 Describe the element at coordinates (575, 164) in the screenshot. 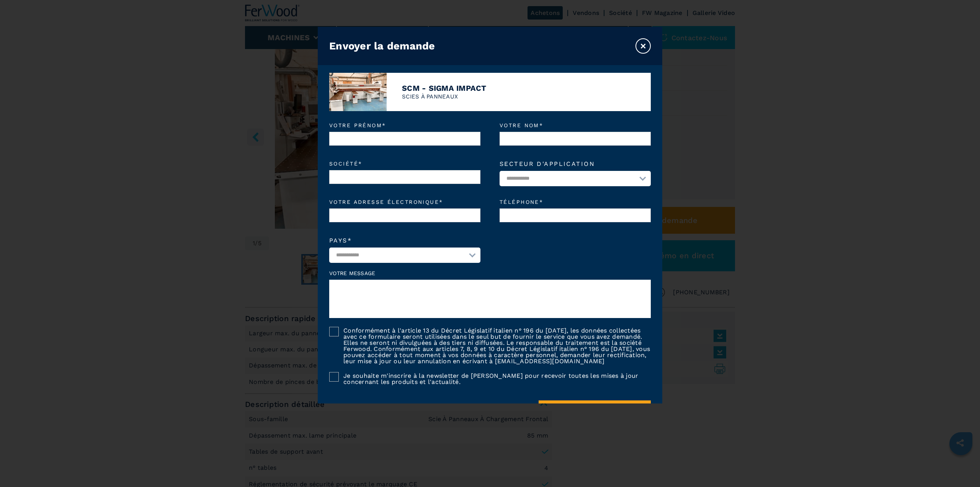

I see `label: Secteur d'application` at that location.